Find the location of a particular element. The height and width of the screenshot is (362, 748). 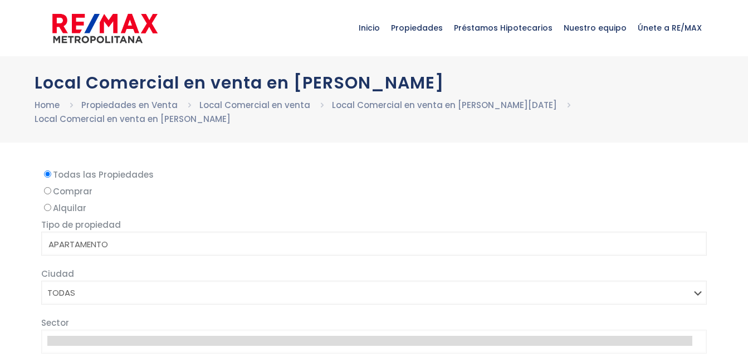

img: remax-metropolitana-logo is located at coordinates (105, 28).